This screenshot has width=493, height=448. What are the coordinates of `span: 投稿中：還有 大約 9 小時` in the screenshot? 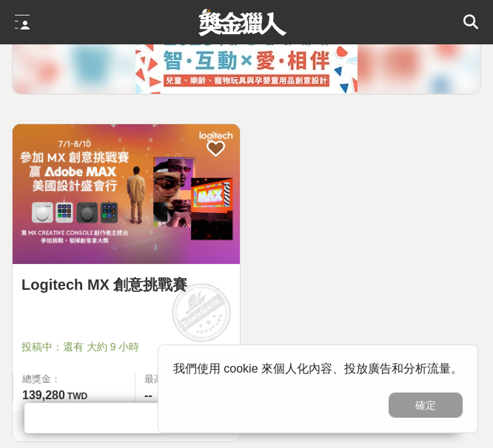 It's located at (126, 347).